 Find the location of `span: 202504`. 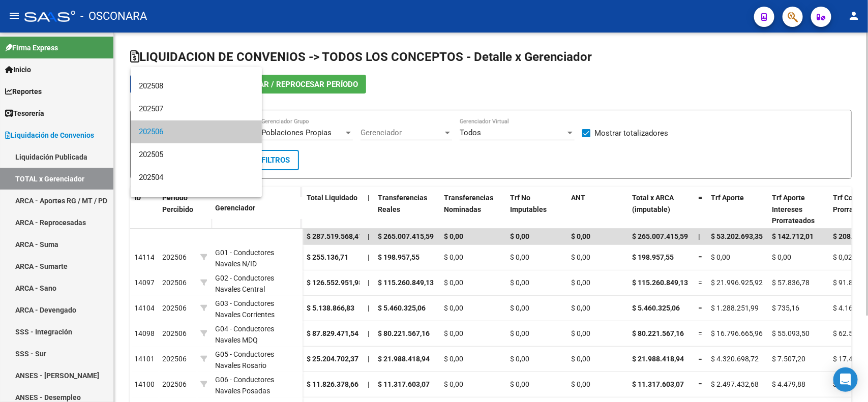

span: 202504 is located at coordinates (196, 178).